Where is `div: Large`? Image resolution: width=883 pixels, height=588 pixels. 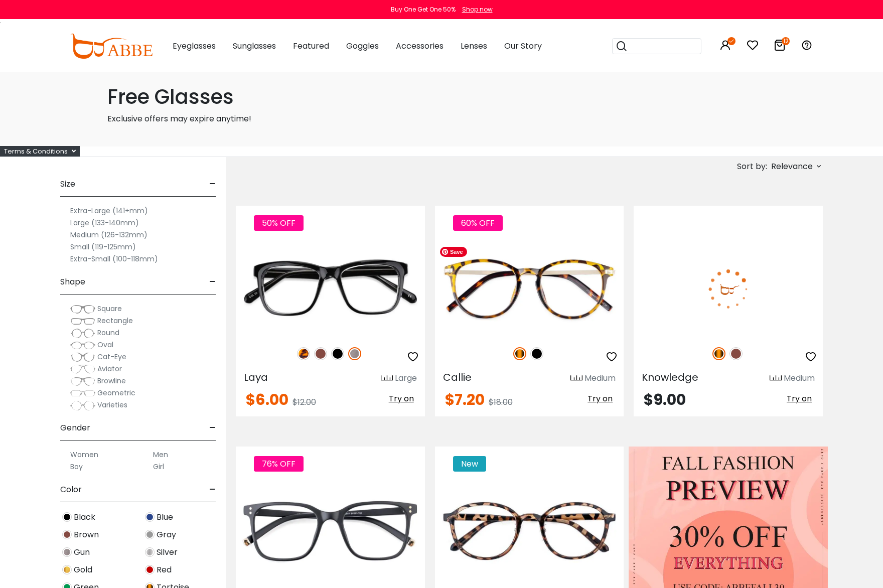 div: Large is located at coordinates (406, 378).